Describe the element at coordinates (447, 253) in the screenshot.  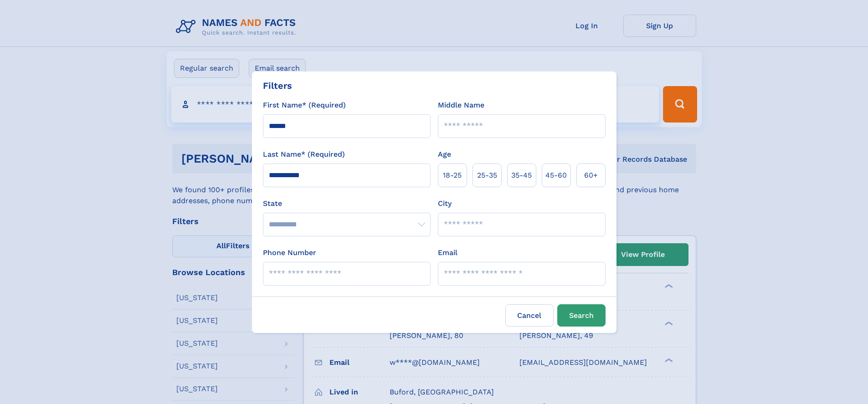
I see `label: Email` at that location.